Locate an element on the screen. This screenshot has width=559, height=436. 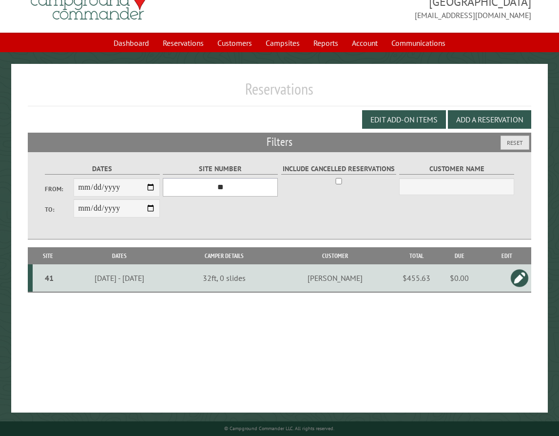
label: Dates is located at coordinates (102, 169).